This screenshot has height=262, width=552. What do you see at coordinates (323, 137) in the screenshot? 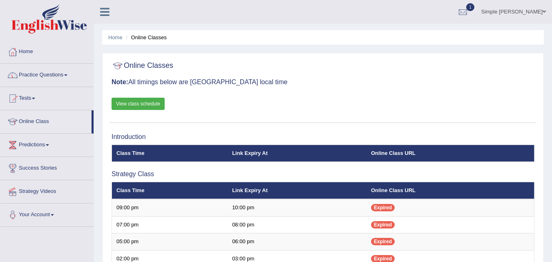
I see `h3: Introduction` at bounding box center [323, 137].